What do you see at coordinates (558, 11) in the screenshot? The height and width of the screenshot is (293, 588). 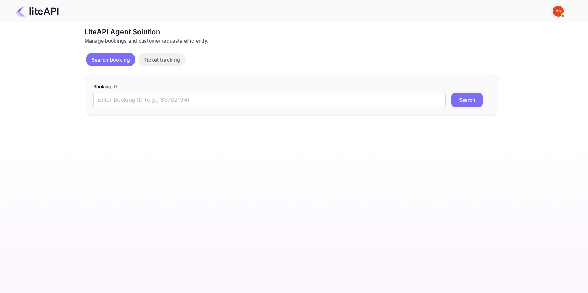 I see `img: Yandex Support` at bounding box center [558, 11].